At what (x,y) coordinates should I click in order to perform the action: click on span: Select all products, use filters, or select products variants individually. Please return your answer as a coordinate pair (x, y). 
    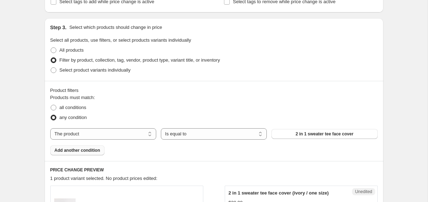
    Looking at the image, I should click on (120, 40).